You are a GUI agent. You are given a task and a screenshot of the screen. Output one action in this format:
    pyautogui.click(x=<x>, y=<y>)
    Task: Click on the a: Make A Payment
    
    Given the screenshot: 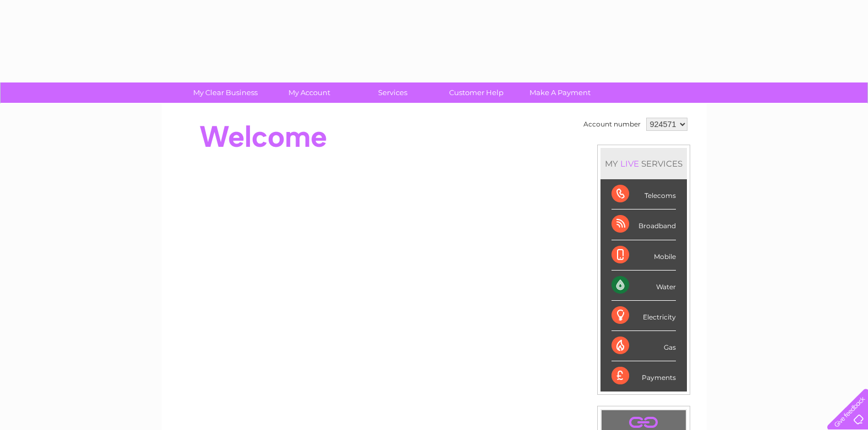 What is the action you would take?
    pyautogui.click(x=560, y=92)
    